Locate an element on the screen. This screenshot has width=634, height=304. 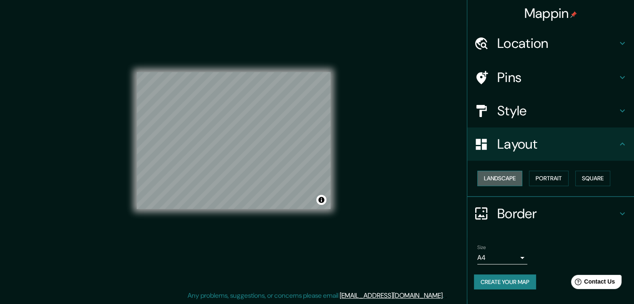
div: Style is located at coordinates (551, 111).